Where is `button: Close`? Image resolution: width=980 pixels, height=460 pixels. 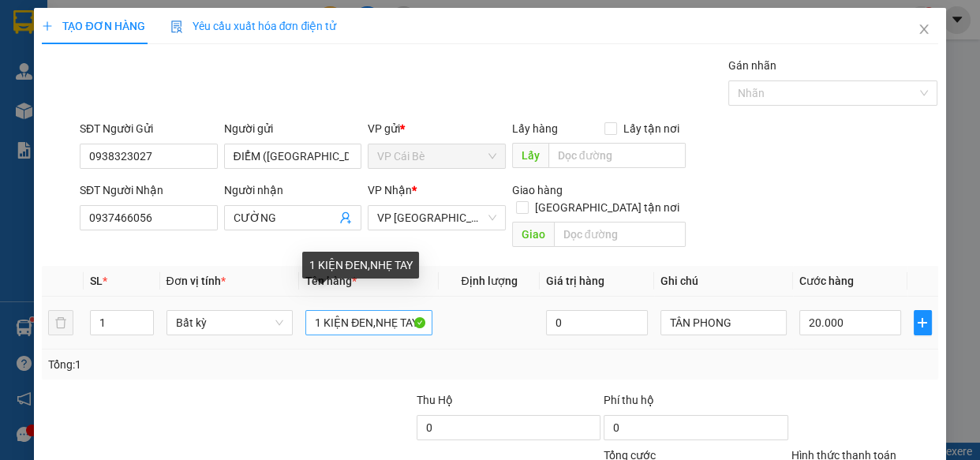
button: Close is located at coordinates (924, 30).